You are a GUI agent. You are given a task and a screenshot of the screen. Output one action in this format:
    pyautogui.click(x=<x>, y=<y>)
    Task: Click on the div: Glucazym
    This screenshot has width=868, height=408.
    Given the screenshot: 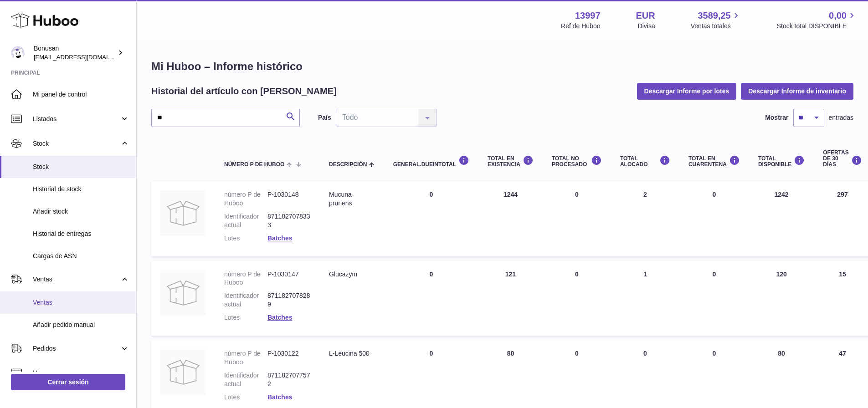 What is the action you would take?
    pyautogui.click(x=352, y=274)
    